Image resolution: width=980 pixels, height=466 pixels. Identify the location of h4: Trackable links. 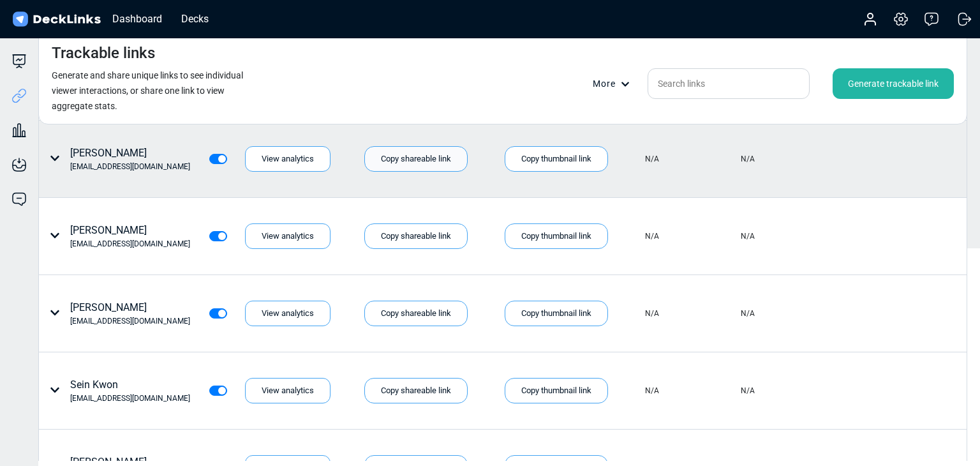
(104, 53).